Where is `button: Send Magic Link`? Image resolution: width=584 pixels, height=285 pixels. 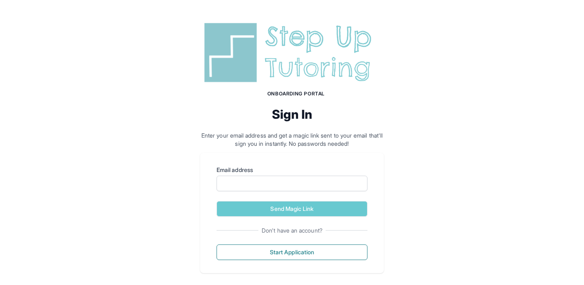 button: Send Magic Link is located at coordinates (292, 209).